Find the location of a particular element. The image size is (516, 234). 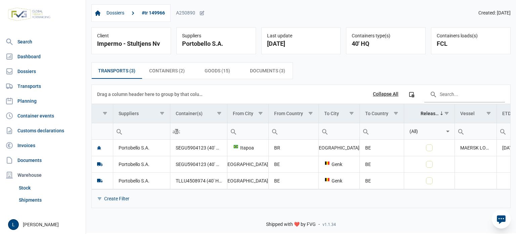

div: FCL is located at coordinates (471, 44).